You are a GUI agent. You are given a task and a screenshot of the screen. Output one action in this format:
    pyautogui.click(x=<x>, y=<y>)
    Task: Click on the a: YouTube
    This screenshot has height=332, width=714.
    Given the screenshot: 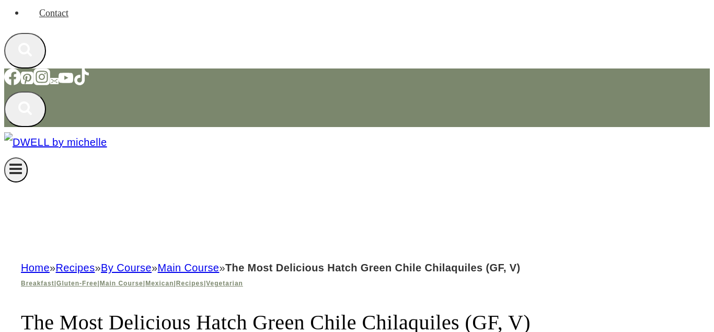 What is the action you would take?
    pyautogui.click(x=66, y=81)
    